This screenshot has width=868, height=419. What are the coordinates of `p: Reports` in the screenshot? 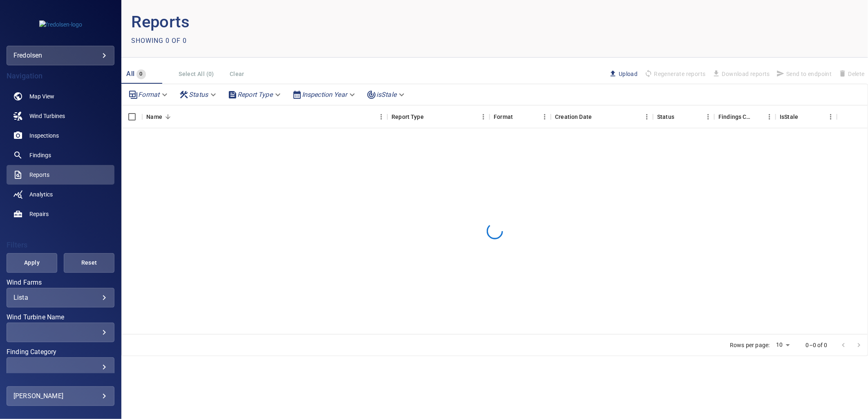 It's located at (312, 22).